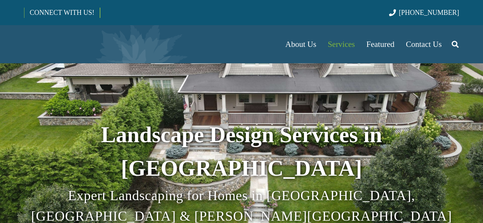 The image size is (483, 223). Describe the element at coordinates (300, 44) in the screenshot. I see `a: About Us` at that location.